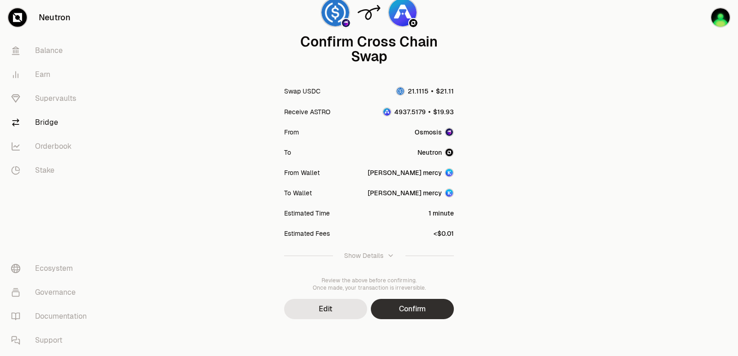 This screenshot has width=738, height=356. What do you see at coordinates (52, 75) in the screenshot?
I see `a: Earn` at bounding box center [52, 75].